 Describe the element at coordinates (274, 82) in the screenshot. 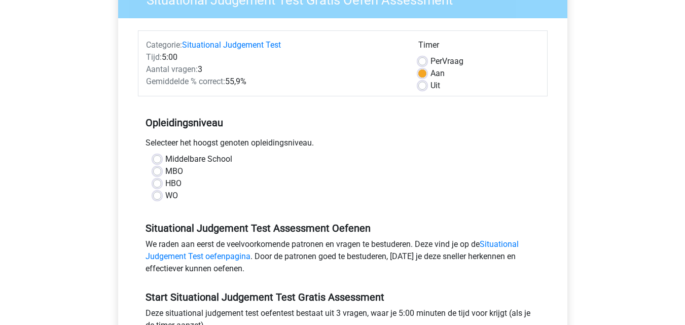

I see `div: 55,9%` at that location.